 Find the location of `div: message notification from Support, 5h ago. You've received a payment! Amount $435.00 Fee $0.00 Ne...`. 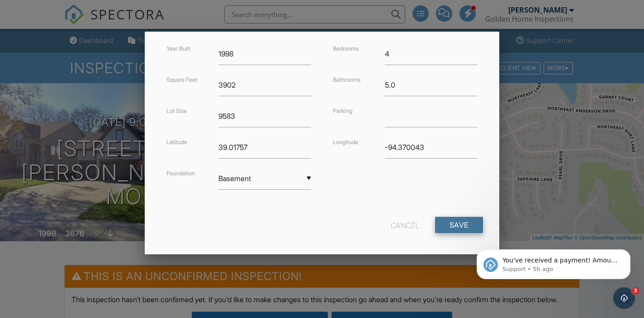

div: message notification from Support, 5h ago. You've received a payment! Amount $435.00 Fee $0.00 Ne... is located at coordinates (90, 34).